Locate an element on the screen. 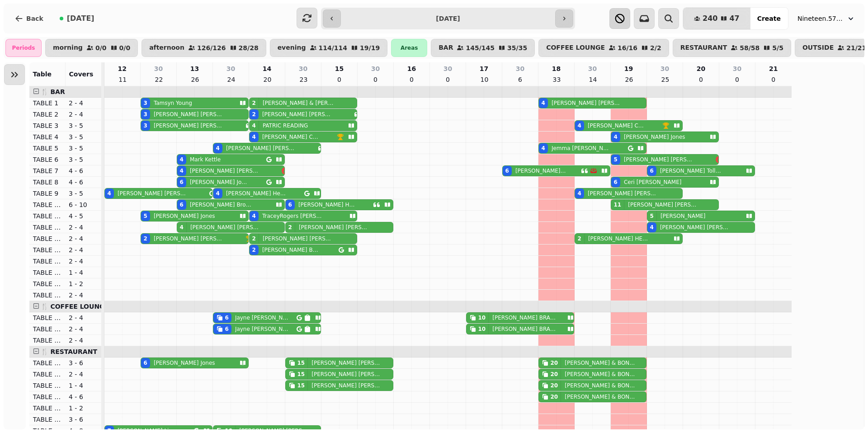  p: 145 / 145 is located at coordinates (480, 48).